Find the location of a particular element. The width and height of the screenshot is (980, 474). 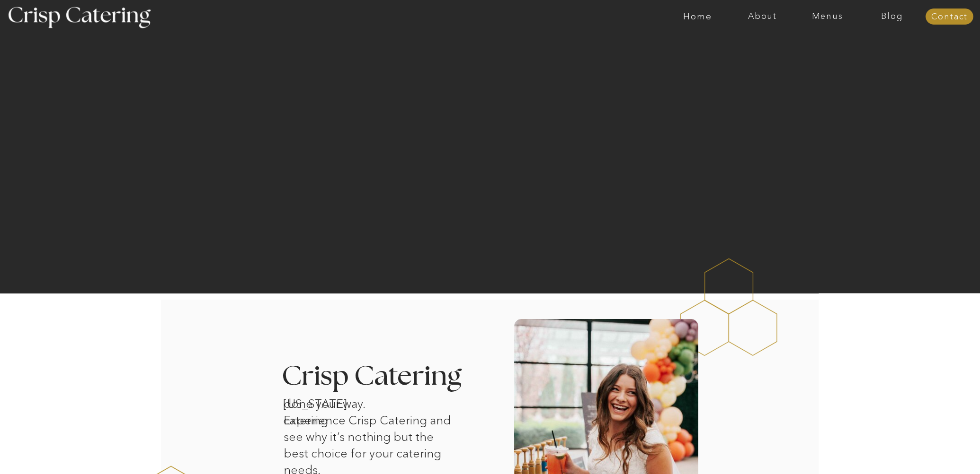

a: About is located at coordinates (762, 16).